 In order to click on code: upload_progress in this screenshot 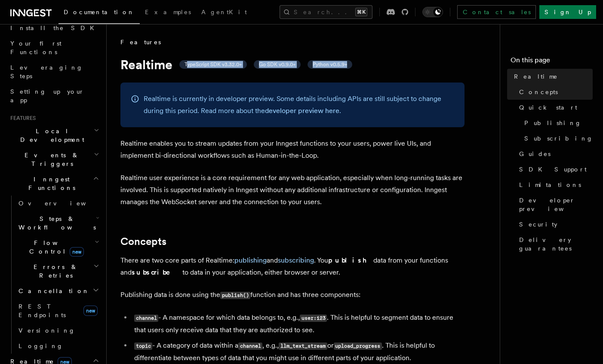, I will do `click(358, 346)`.